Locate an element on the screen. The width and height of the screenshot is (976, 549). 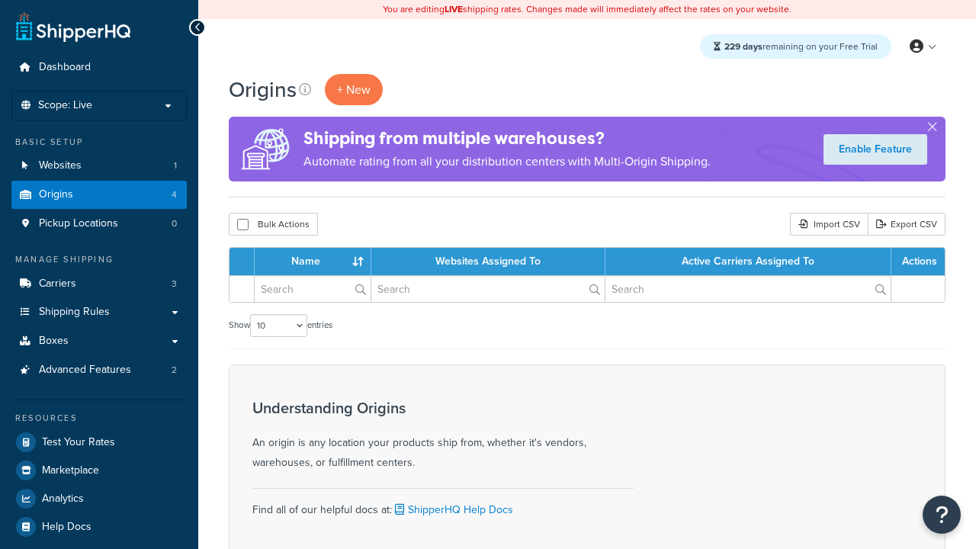
span: Shipping Rules is located at coordinates (74, 312).